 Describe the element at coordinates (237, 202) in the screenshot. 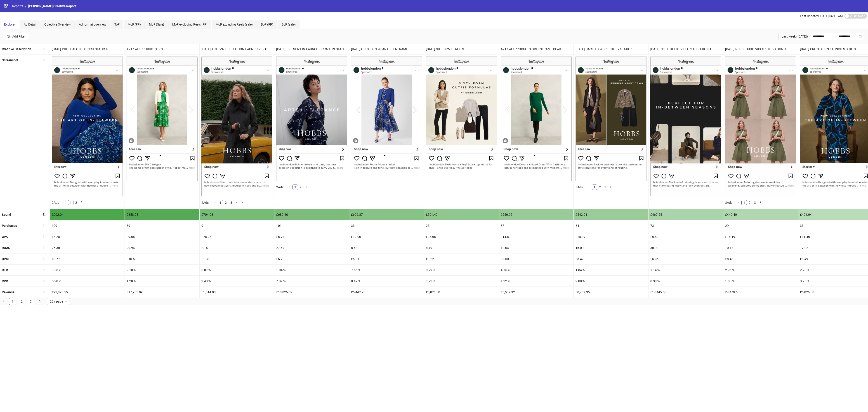

I see `a: 4` at that location.